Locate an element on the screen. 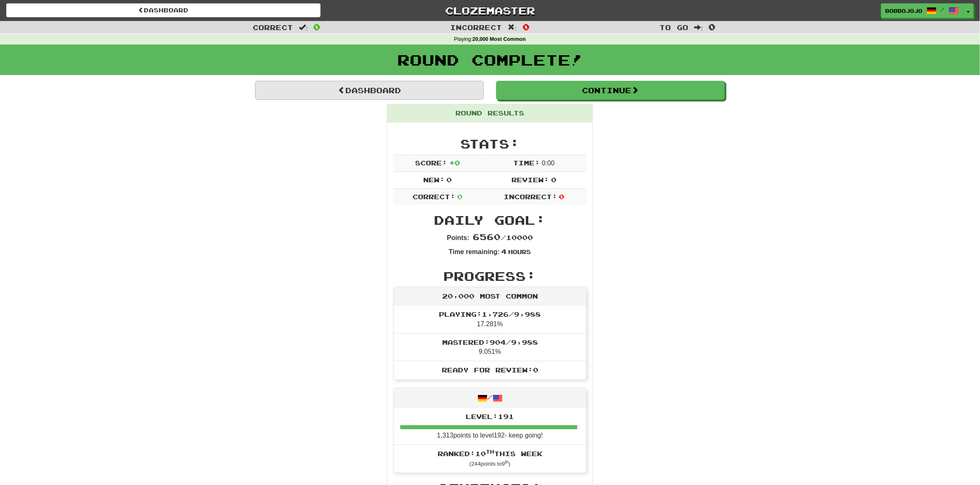 The height and width of the screenshot is (485, 980). span: Correct is located at coordinates (273, 27).